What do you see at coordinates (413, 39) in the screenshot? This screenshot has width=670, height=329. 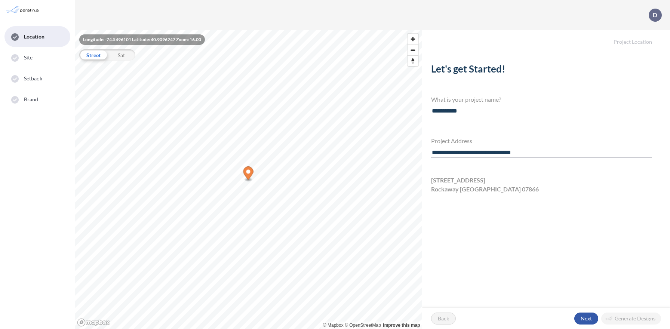 I see `button: Zoom in` at bounding box center [413, 39].